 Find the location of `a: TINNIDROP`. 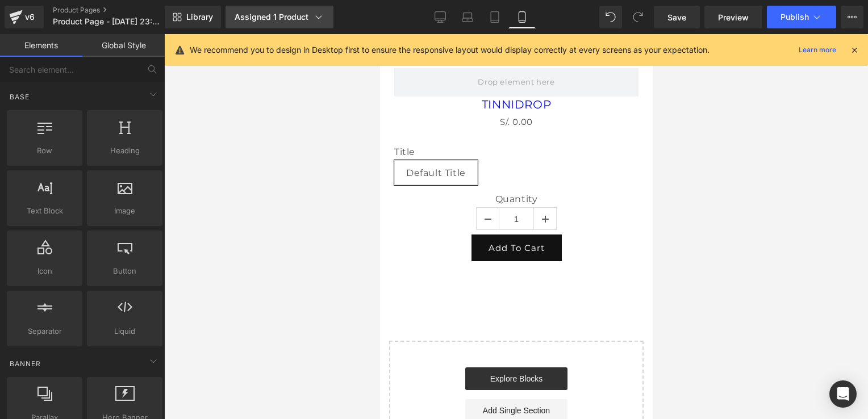

a: TINNIDROP is located at coordinates (136, 71).